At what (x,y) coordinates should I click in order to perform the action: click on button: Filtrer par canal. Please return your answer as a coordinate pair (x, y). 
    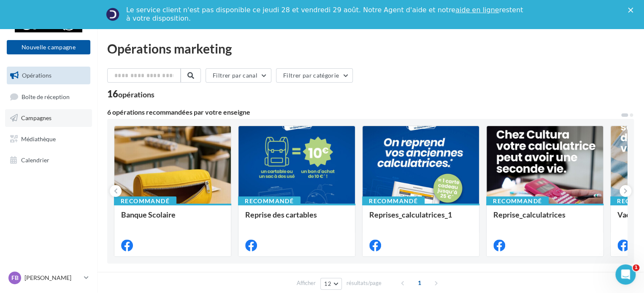
    Looking at the image, I should click on (238, 75).